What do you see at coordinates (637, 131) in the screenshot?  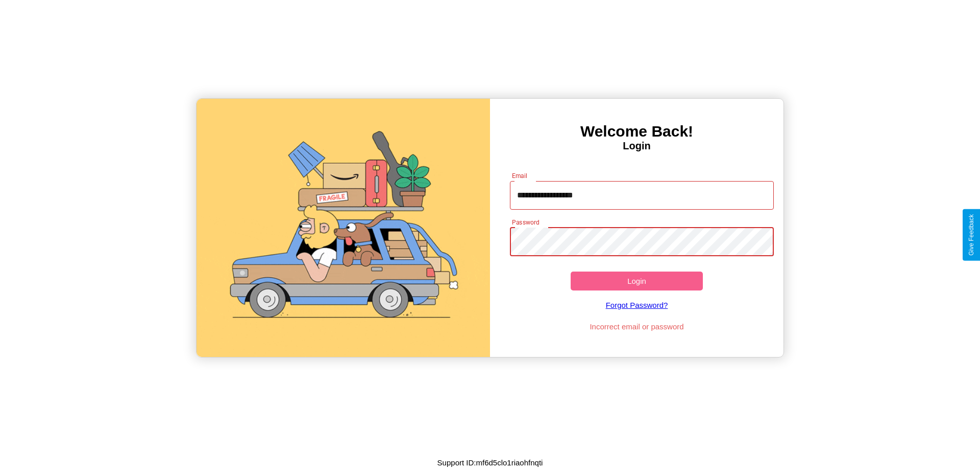 I see `h3: Welcome Back!` at bounding box center [637, 131].